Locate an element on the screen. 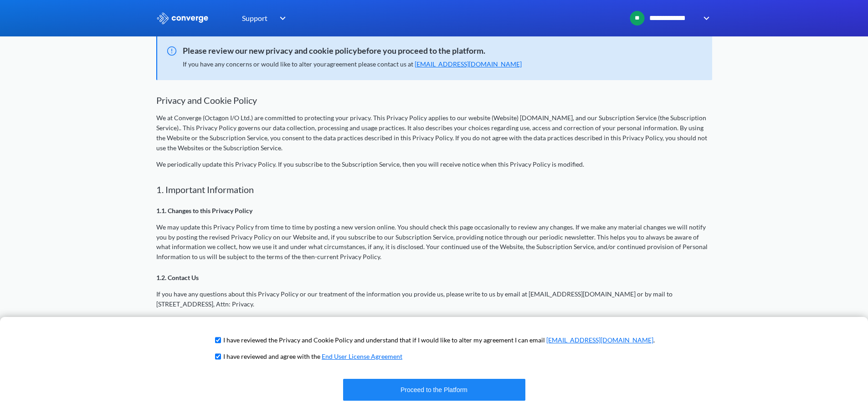 The height and width of the screenshot is (408, 868). span: Please review our new privacy and cookie policybefore you proceed to the platform. is located at coordinates (430, 51).